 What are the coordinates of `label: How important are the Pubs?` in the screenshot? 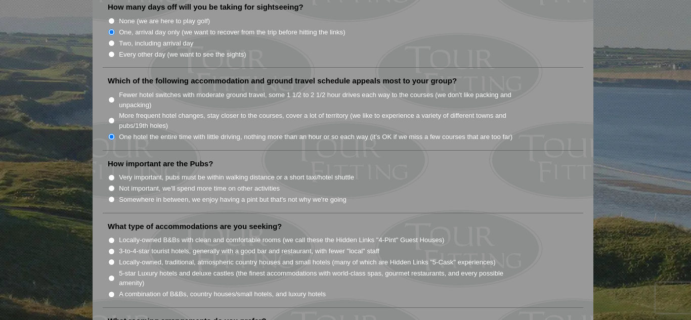 It's located at (160, 164).